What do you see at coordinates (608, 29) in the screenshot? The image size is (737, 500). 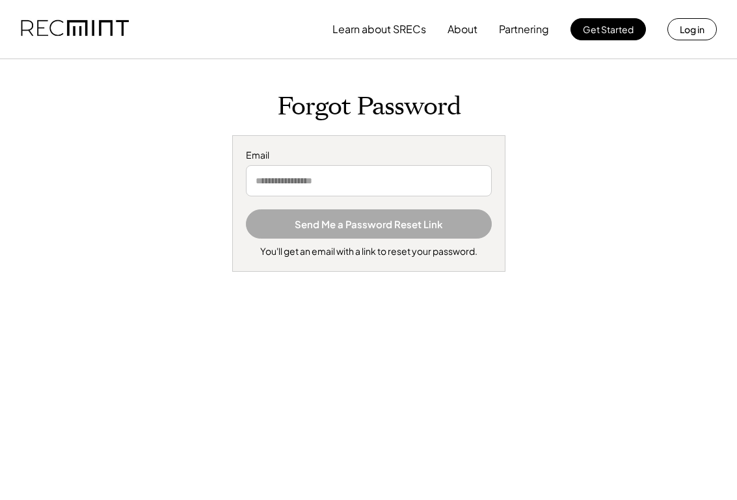 I see `button: Get Started` at bounding box center [608, 29].